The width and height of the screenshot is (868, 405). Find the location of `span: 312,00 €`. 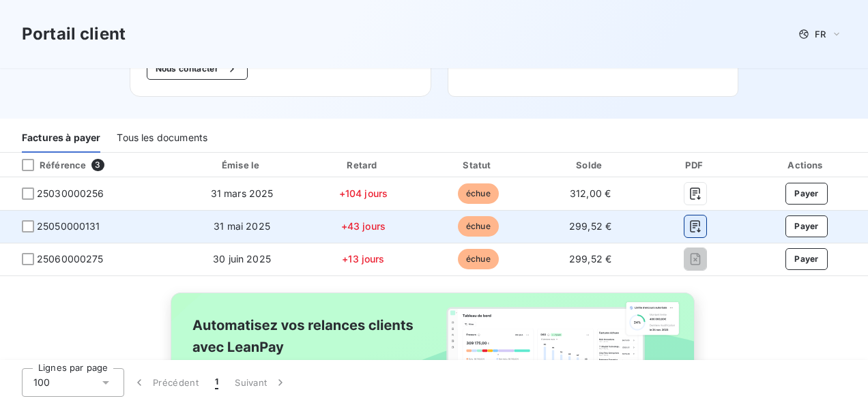

span: 312,00 € is located at coordinates (590, 193).